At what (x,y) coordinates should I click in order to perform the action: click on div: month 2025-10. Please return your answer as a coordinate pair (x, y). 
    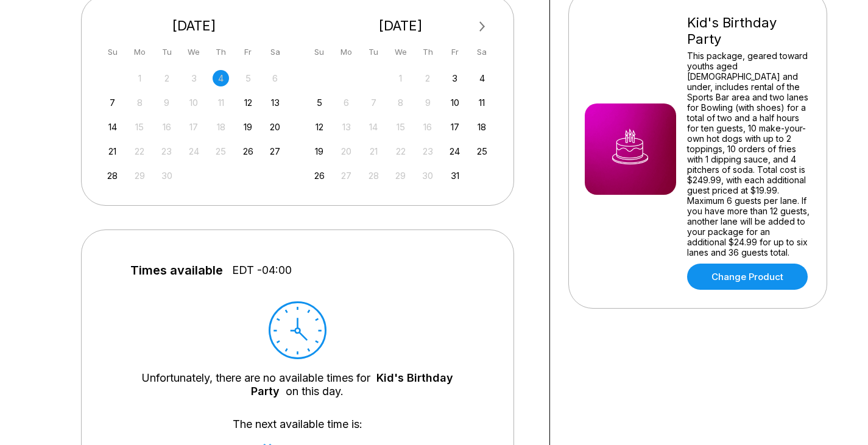
    Looking at the image, I should click on (401, 126).